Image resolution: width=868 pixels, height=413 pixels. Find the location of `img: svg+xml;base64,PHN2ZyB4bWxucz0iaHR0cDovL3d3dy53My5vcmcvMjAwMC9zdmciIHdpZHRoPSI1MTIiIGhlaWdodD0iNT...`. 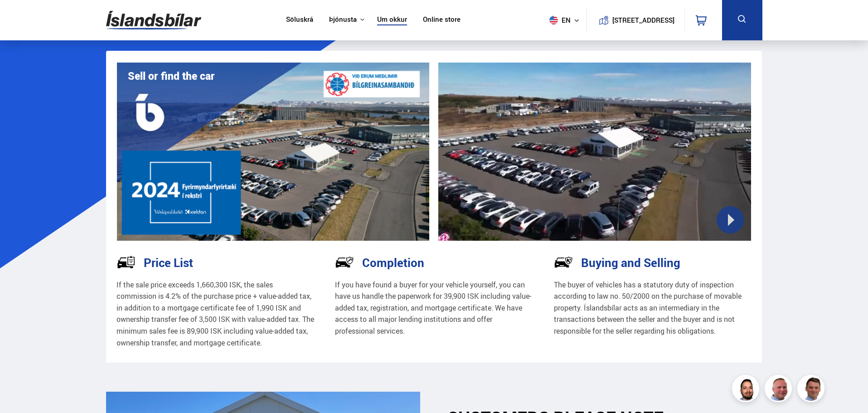

img: svg+xml;base64,PHN2ZyB4bWxucz0iaHR0cDovL3d3dy53My5vcmcvMjAwMC9zdmciIHdpZHRoPSI1MTIiIGhlaWdodD0iNT... is located at coordinates (554, 20).